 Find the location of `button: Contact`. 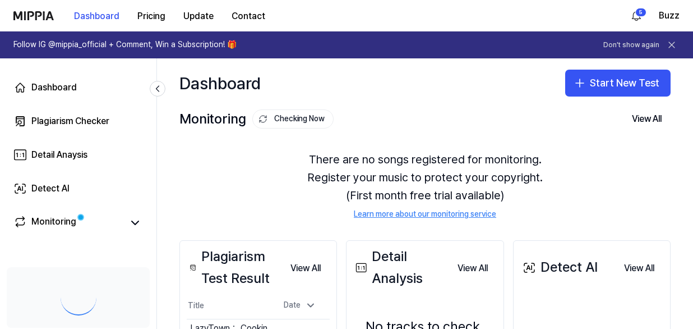

button: Contact is located at coordinates (248, 16).